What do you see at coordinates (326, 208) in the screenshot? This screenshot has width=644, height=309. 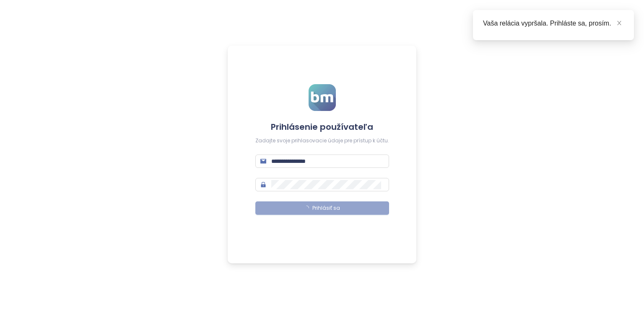 I see `span: Prihlásiť sa` at bounding box center [326, 208].